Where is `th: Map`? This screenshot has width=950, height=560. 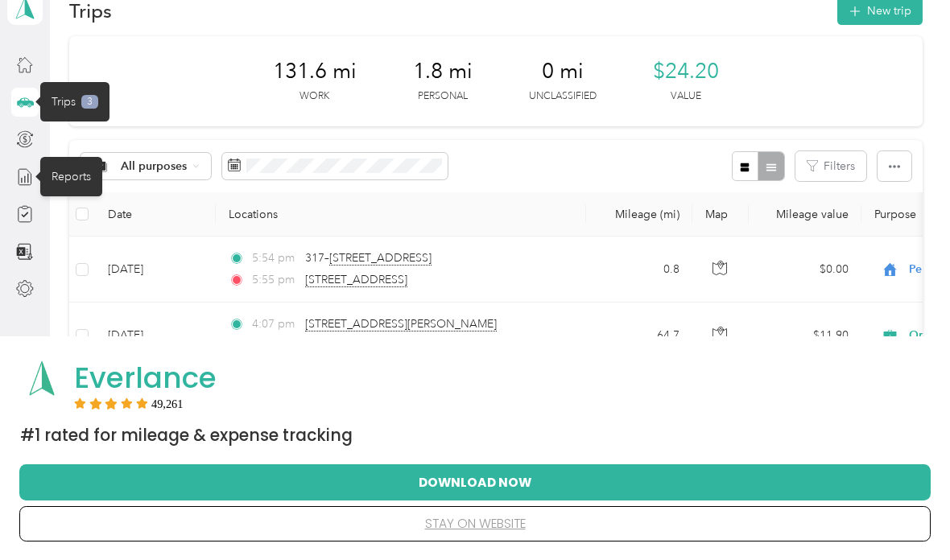
th: Map is located at coordinates (720, 214).